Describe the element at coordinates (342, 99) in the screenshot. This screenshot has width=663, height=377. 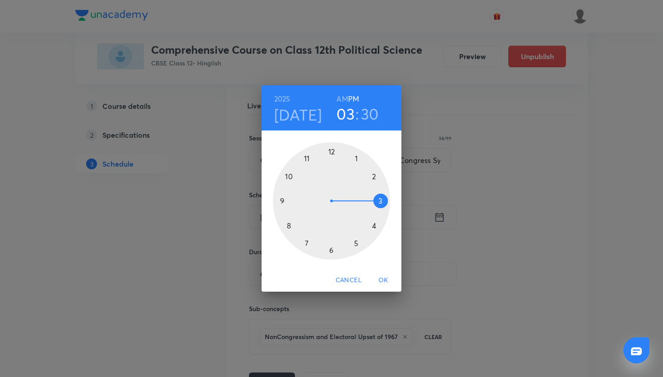
I see `button: AM` at that location.